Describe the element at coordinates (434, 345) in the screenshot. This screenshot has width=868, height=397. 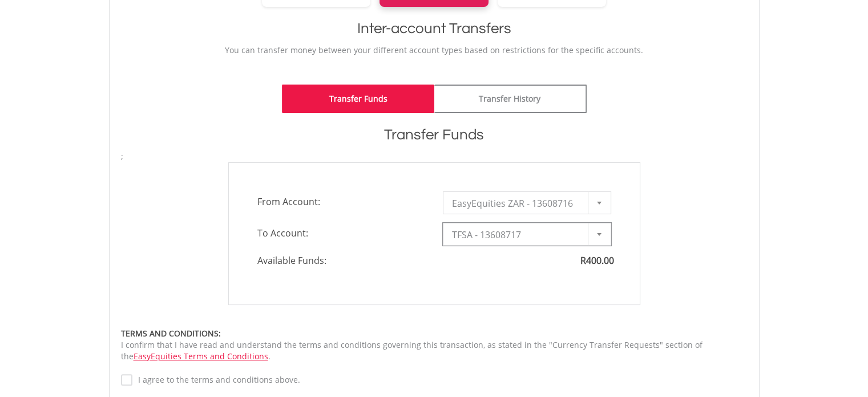
I see `div: I confirm that I have read and understand the terms and conditions governing this transaction, as...` at that location.